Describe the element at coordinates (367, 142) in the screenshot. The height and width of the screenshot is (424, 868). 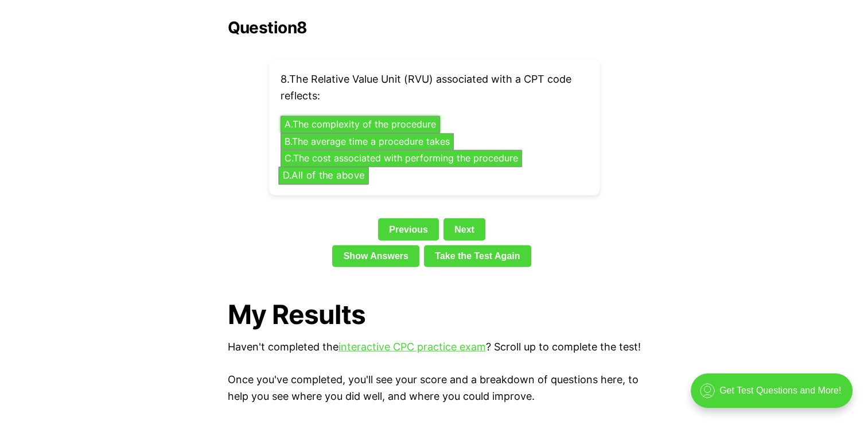
I see `button: B.The average time a procedure takes` at that location.